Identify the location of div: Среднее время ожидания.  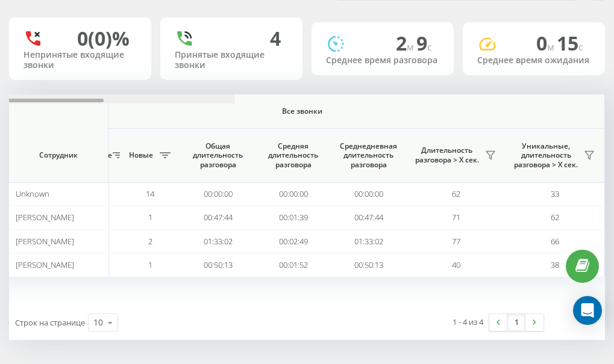
(534, 61).